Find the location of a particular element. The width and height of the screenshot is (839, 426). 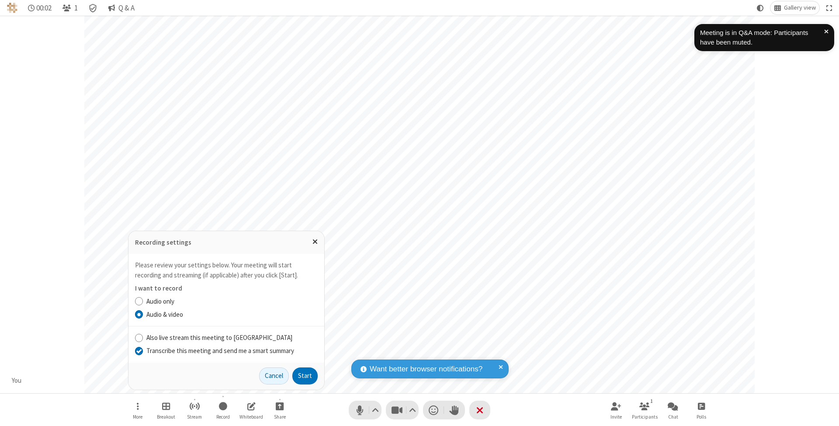

button: Start streaming is located at coordinates (195, 410).